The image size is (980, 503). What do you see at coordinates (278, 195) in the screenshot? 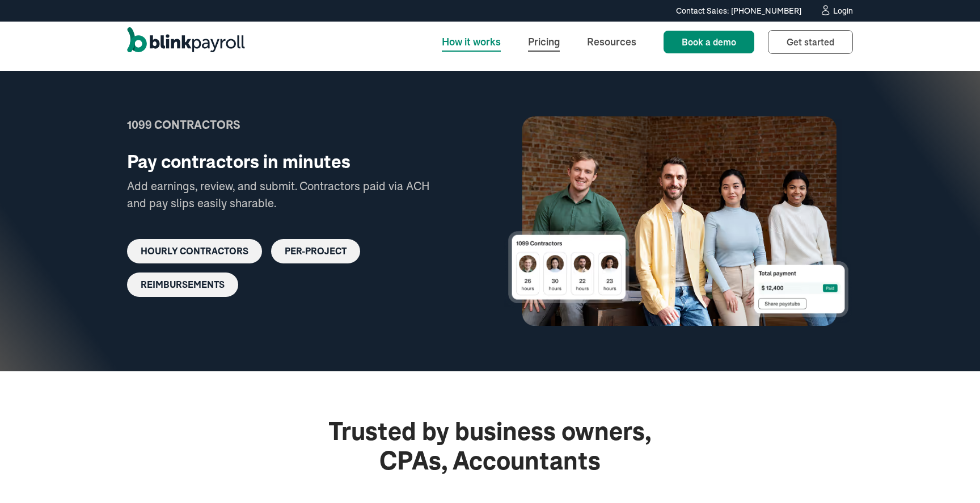
I see `div: Add earnings, review, and submit. Contractors paid via ACH and pay slips easily sharable.` at bounding box center [278, 195].